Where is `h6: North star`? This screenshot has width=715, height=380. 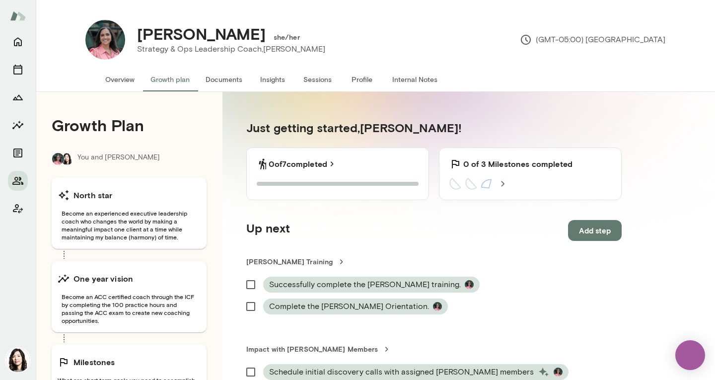
h6: North star is located at coordinates (93, 195).